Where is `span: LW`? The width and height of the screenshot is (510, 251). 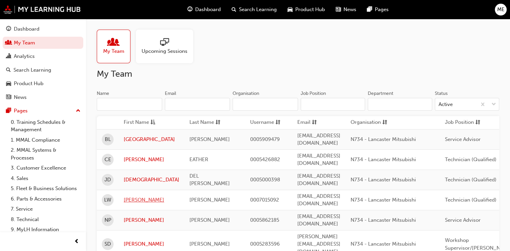 span: LW is located at coordinates (108, 200).